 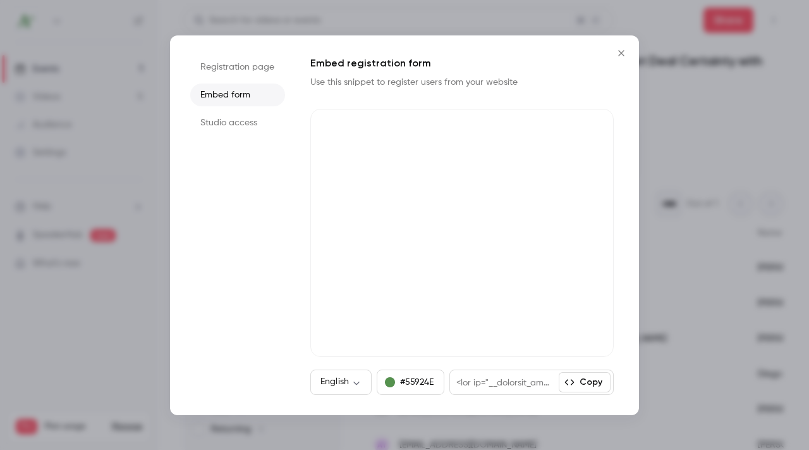 I want to click on button: Copy, so click(x=585, y=382).